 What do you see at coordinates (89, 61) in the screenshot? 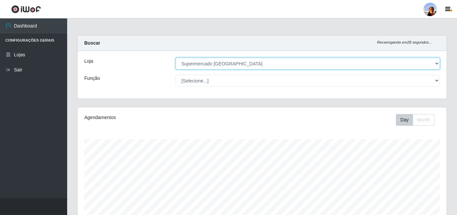
I see `label: Loja` at bounding box center [89, 61].